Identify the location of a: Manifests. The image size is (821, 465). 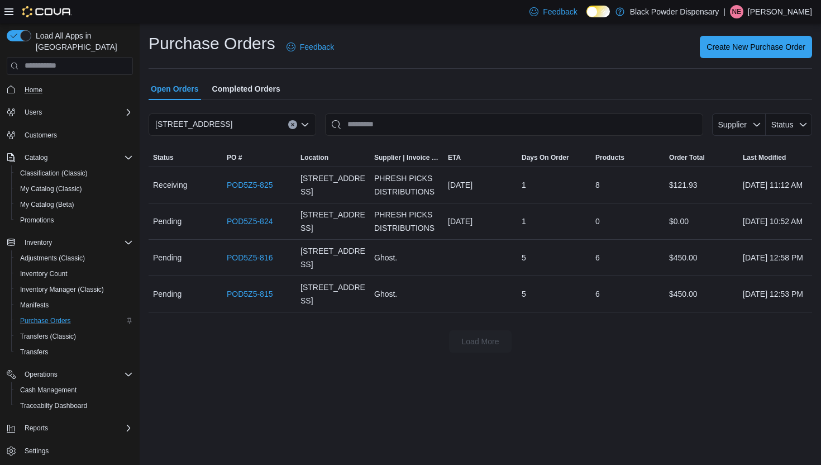
(34, 305).